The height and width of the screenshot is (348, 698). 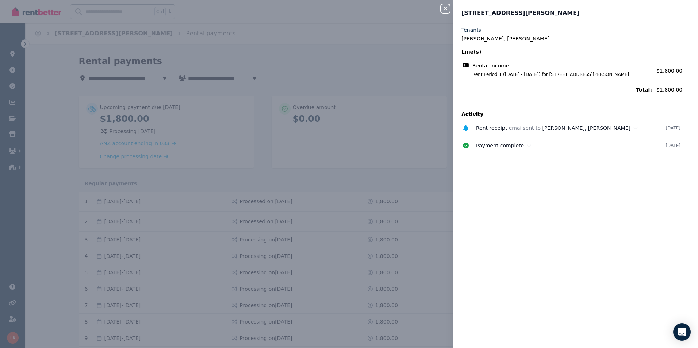 What do you see at coordinates (471, 30) in the screenshot?
I see `label: Tenants` at bounding box center [471, 30].